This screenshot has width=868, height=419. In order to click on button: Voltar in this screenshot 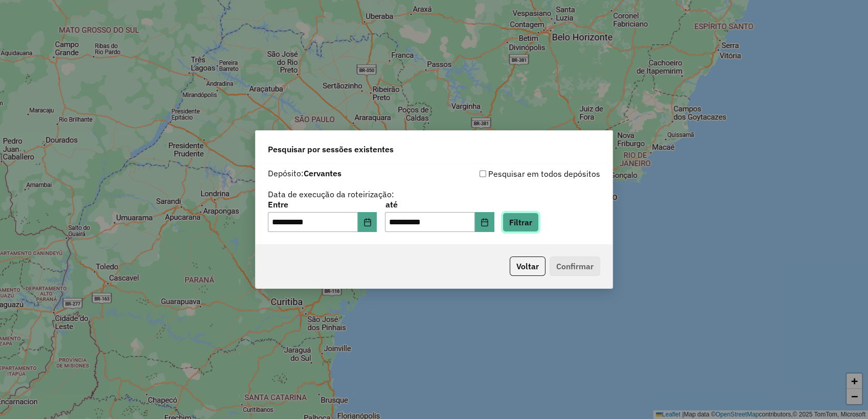, I will do `click(527, 266)`.